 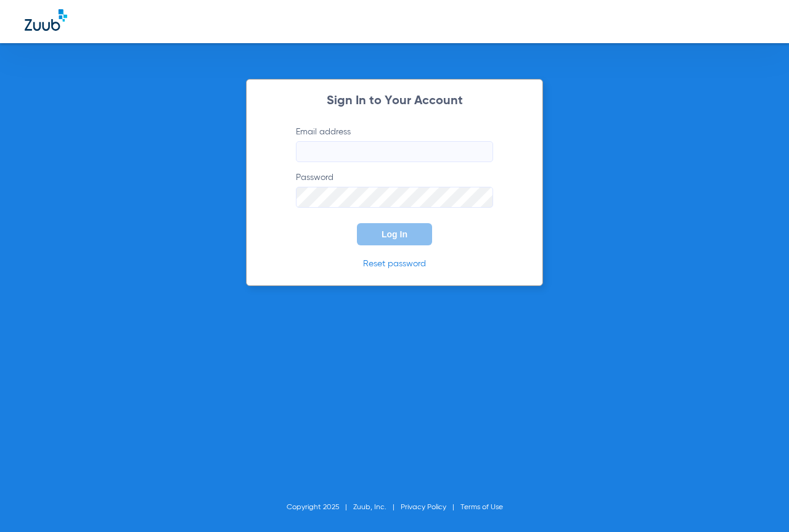 What do you see at coordinates (424, 507) in the screenshot?
I see `a: Privacy Policy` at bounding box center [424, 507].